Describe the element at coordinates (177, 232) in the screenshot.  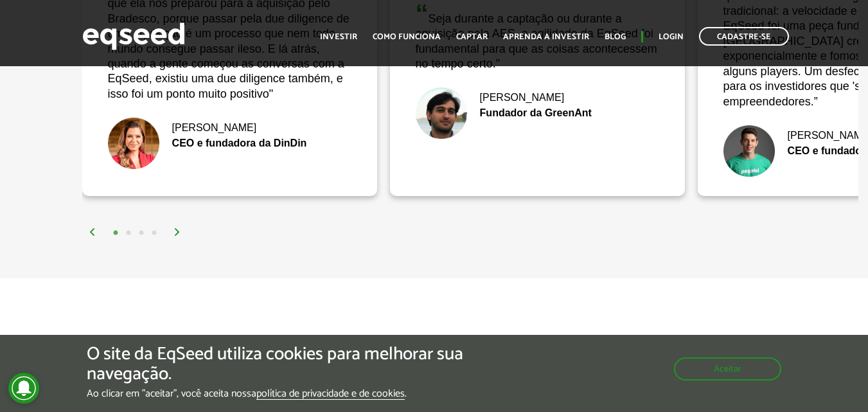
I see `img: arrow%20right.svg` at that location.